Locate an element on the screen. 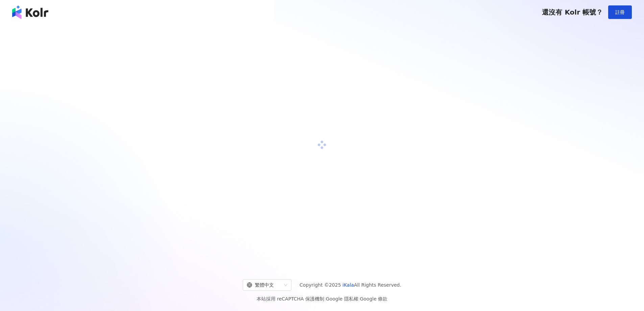 The height and width of the screenshot is (311, 644). span: 還沒有 Kolr 帳號？ is located at coordinates (572, 12).